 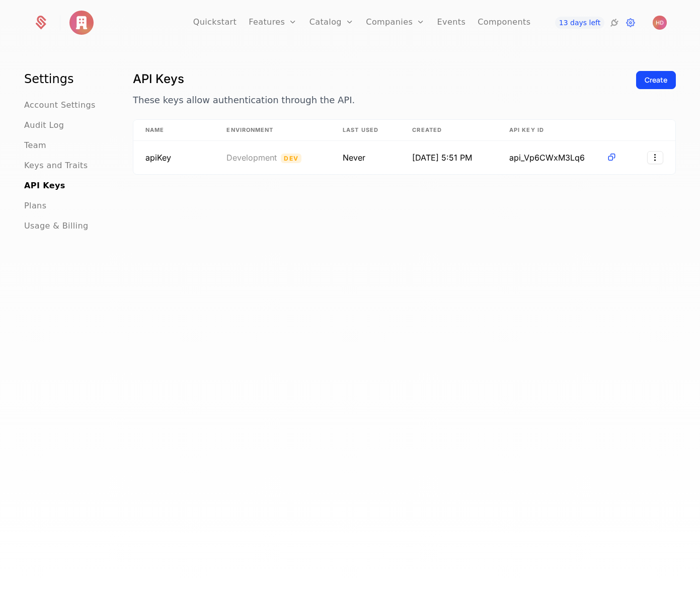 I want to click on td: Never, so click(x=365, y=157).